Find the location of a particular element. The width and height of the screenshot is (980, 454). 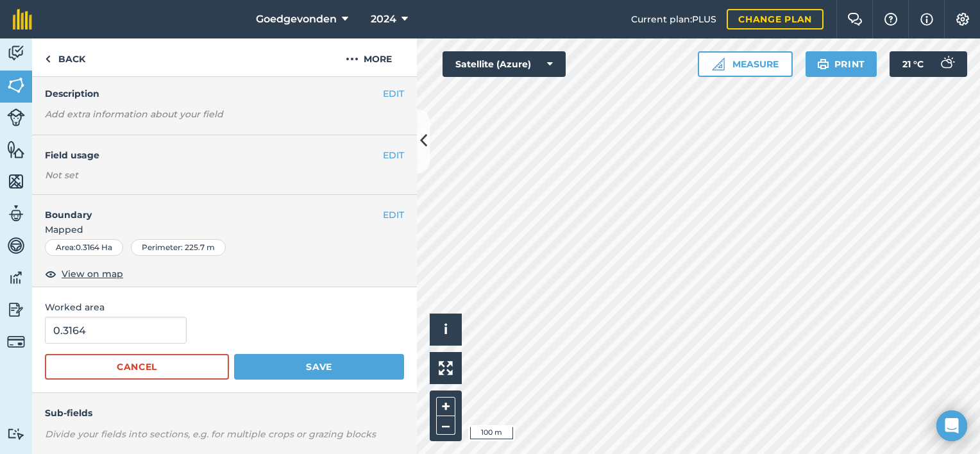

div: Open Intercom Messenger is located at coordinates (951, 426).